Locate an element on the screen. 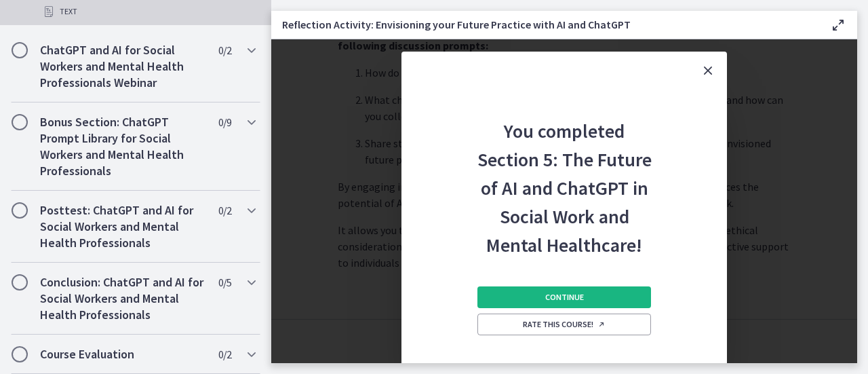 The width and height of the screenshot is (868, 374). h2: Posttest: ChatGPT and AI for Social Workers and Mental Health Professionals is located at coordinates (123, 226).